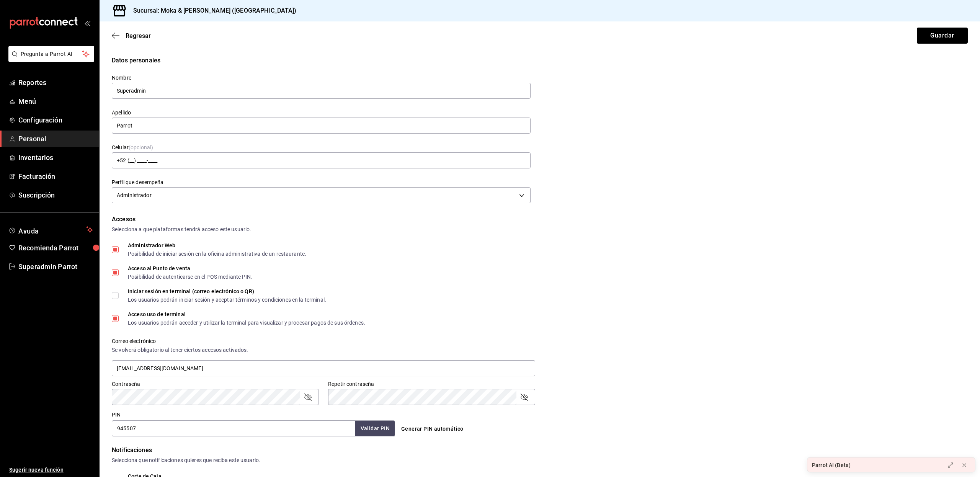  What do you see at coordinates (247, 314) in the screenshot?
I see `div: Acceso uso de terminal` at bounding box center [247, 314].